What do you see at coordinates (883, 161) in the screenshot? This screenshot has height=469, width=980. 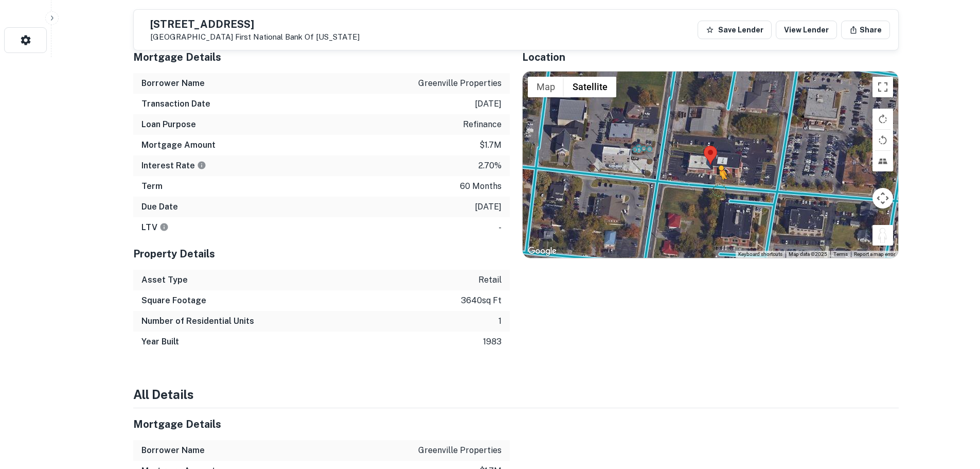 I see `button: Tilt map` at bounding box center [883, 161].